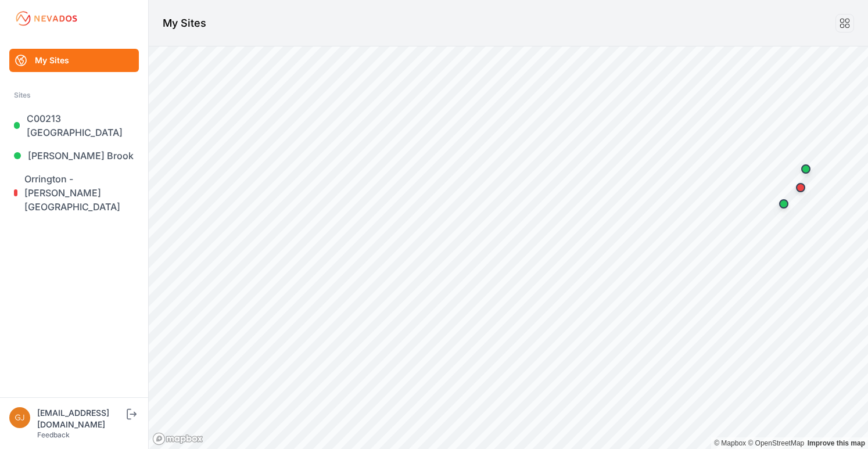 Image resolution: width=868 pixels, height=449 pixels. What do you see at coordinates (730, 444) in the screenshot?
I see `a: Mapbox` at bounding box center [730, 444].